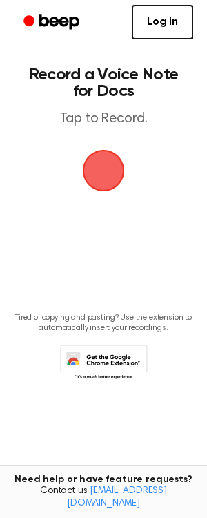 This screenshot has height=518, width=207. I want to click on h1: Record a Voice Note for Docs, so click(104, 83).